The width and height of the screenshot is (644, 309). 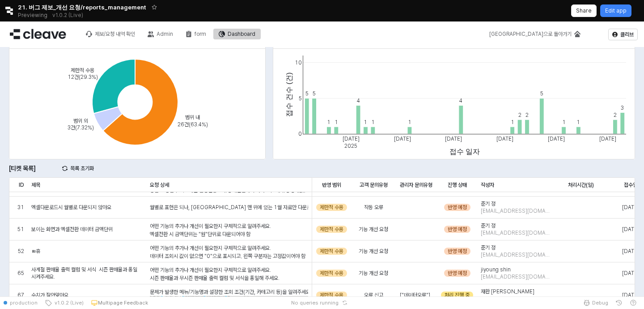 I want to click on span: 51, so click(x=20, y=230).